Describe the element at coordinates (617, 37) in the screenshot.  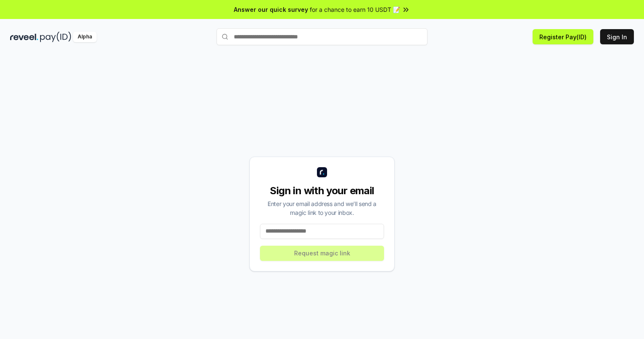
I see `button: Sign In` at that location.